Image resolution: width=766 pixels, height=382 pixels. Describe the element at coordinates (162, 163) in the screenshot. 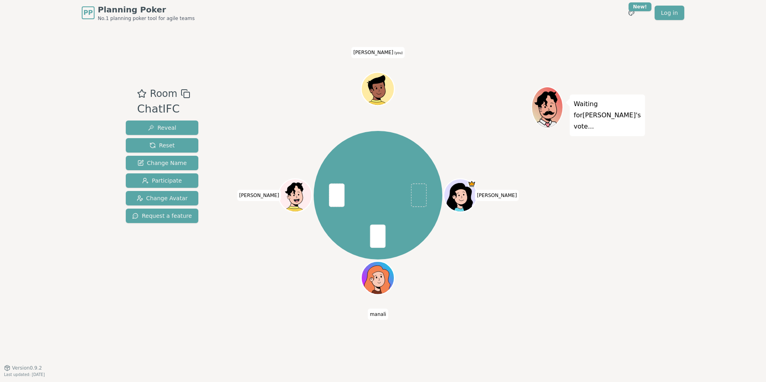

I see `button: Change Name` at that location.